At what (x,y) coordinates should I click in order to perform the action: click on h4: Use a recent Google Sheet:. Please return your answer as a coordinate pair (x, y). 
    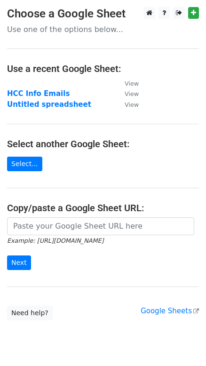
    Looking at the image, I should click on (103, 69).